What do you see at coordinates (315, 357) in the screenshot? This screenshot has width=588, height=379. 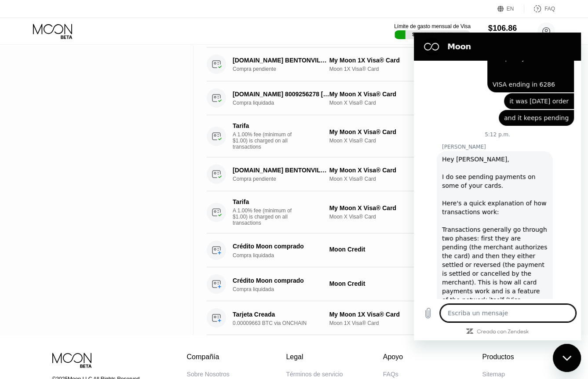 I see `div: Legal` at bounding box center [315, 357].